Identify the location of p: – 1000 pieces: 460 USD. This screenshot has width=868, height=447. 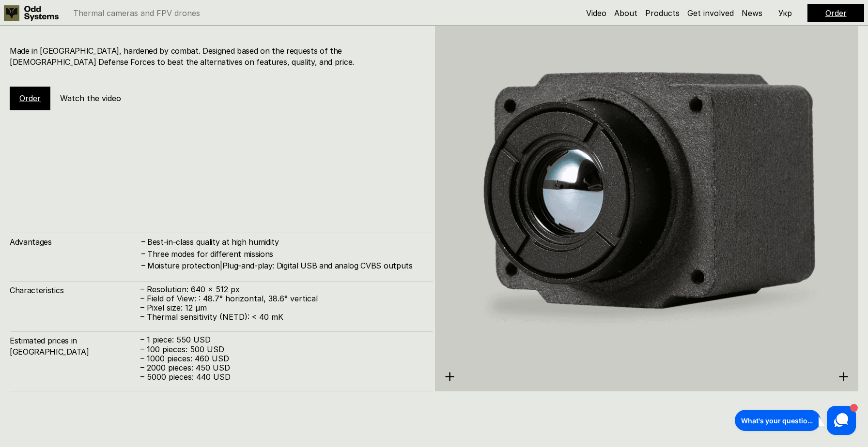
(282, 359).